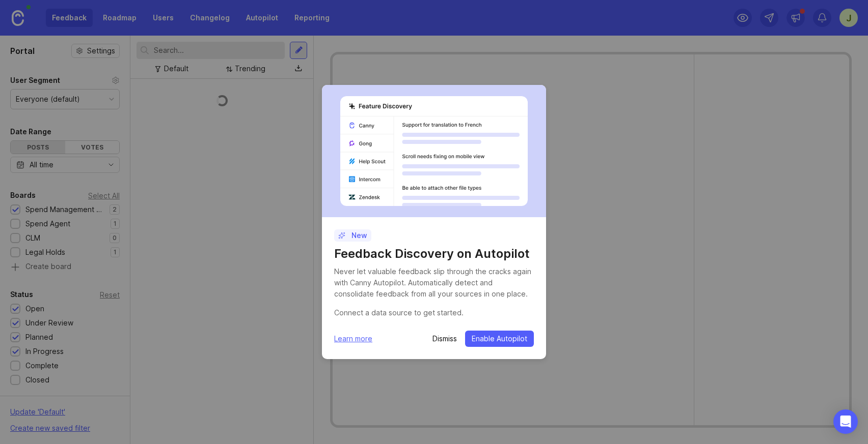 This screenshot has height=444, width=868. I want to click on div: Connect a data source to get started., so click(434, 313).